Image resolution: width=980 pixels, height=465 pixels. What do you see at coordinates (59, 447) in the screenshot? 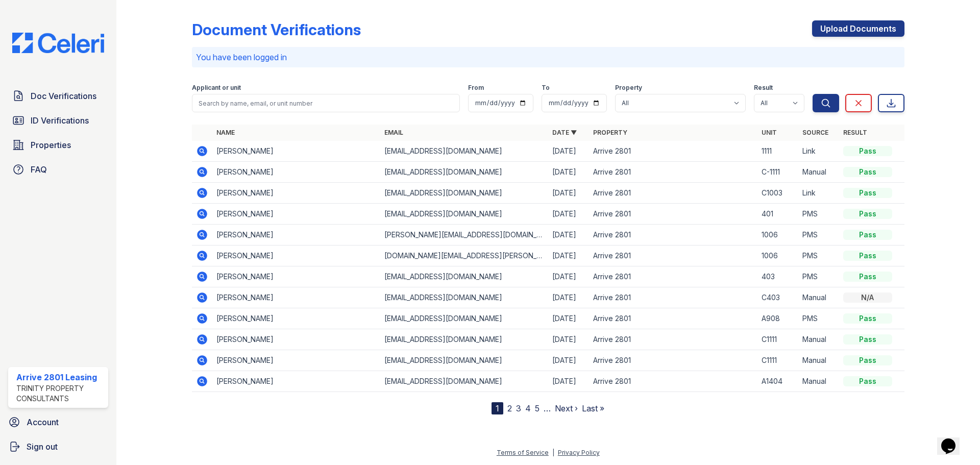
I see `a: Sign out` at bounding box center [59, 447].